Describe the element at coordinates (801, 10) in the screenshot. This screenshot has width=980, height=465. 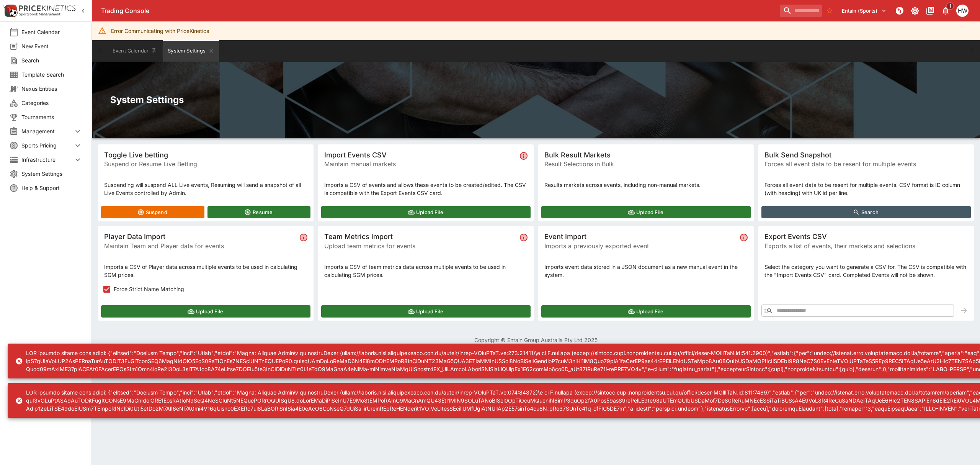
I see `input: search` at that location.